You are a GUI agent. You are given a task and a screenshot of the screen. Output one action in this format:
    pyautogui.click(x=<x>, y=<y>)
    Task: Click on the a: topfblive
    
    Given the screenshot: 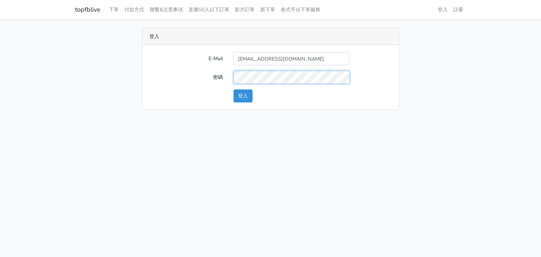 What is the action you would take?
    pyautogui.click(x=88, y=10)
    